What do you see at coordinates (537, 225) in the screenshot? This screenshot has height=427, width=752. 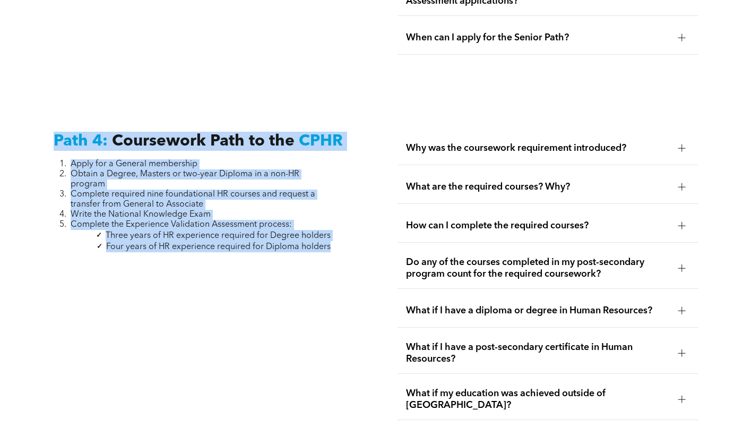 I see `span: How can I complete the required courses?` at bounding box center [537, 225].